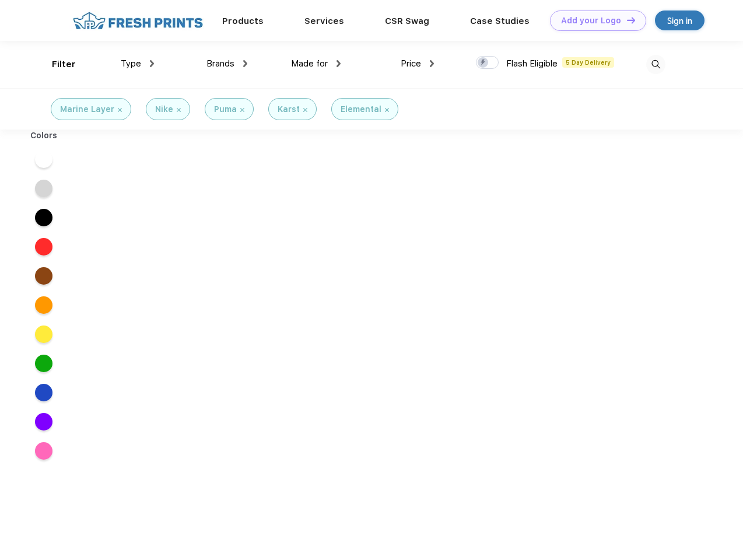 The image size is (743, 560). Describe the element at coordinates (288, 109) in the screenshot. I see `div: Karst` at that location.